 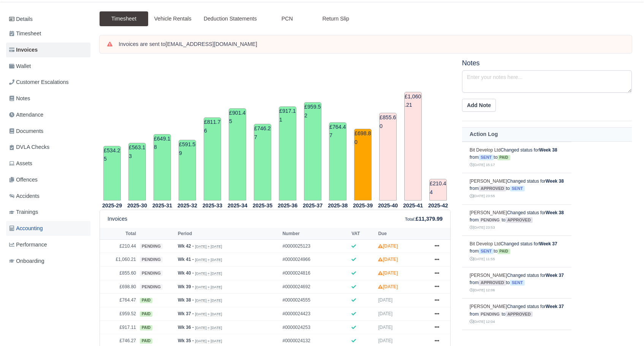 I want to click on th: 2025-34, so click(x=237, y=205).